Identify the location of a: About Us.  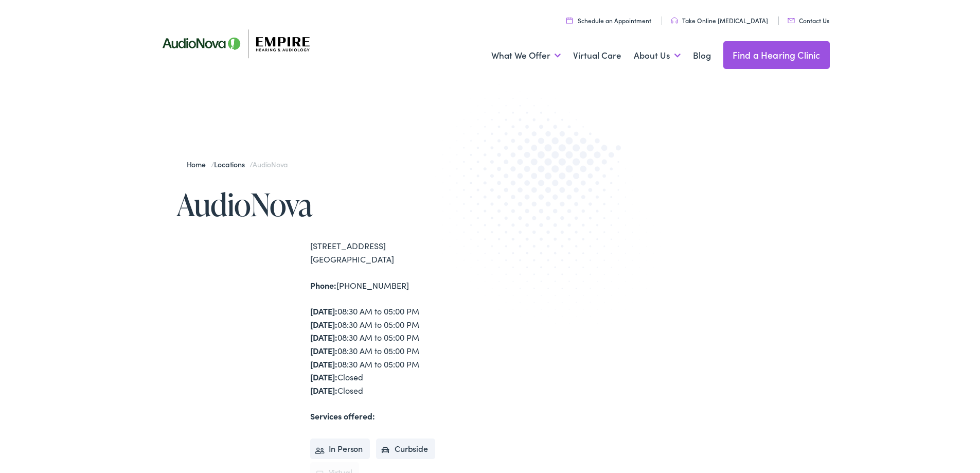
(657, 56).